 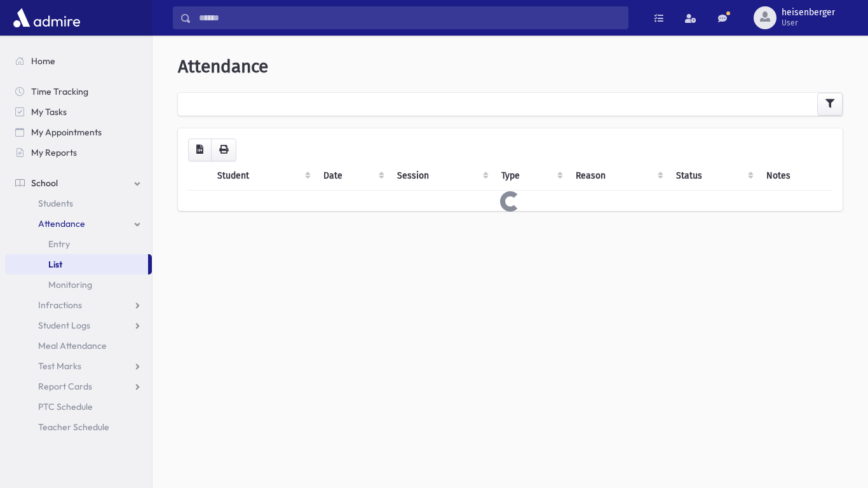 I want to click on a: Infractions, so click(x=78, y=305).